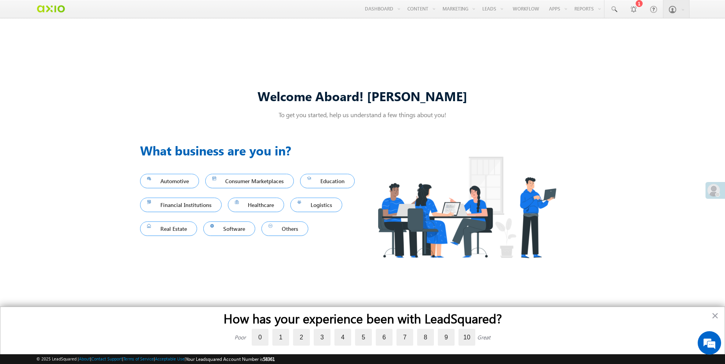 Image resolution: width=725 pixels, height=364 pixels. Describe the element at coordinates (256, 204) in the screenshot. I see `span: Healthcare` at that location.